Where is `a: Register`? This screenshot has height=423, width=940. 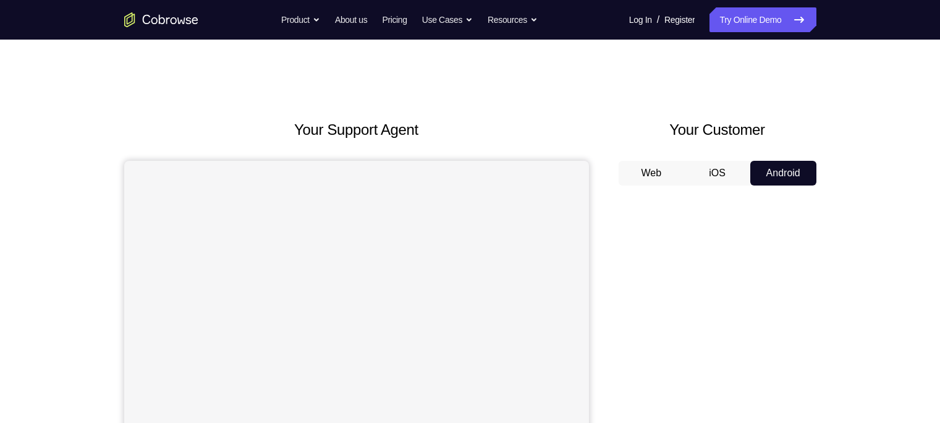
a: Register is located at coordinates (679, 20).